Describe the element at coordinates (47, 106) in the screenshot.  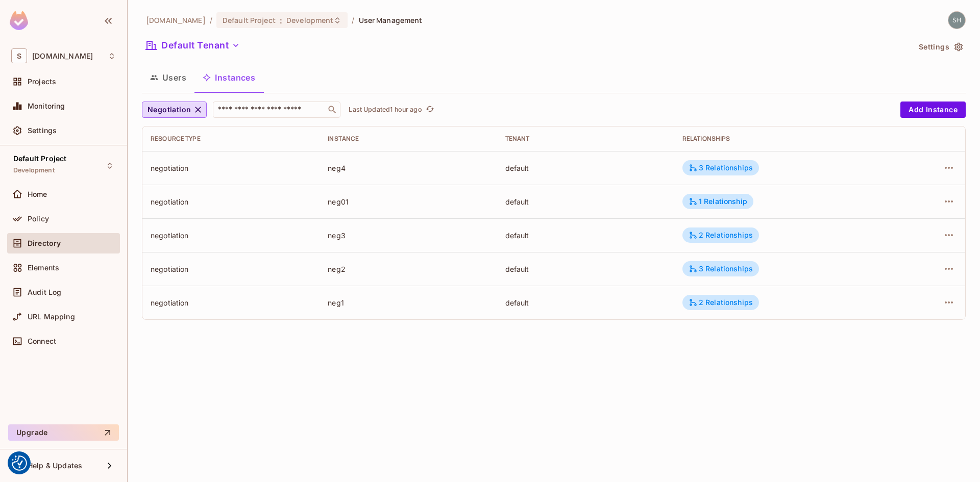
I see `span: Monitoring` at that location.